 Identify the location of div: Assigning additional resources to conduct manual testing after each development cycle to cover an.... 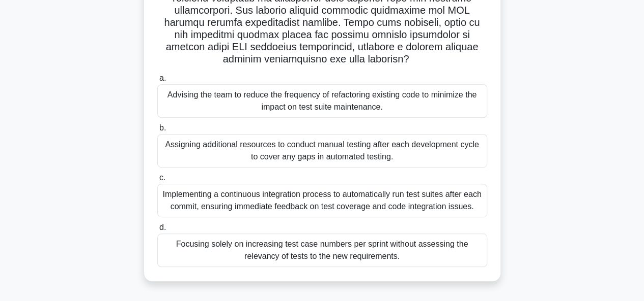
(322, 151).